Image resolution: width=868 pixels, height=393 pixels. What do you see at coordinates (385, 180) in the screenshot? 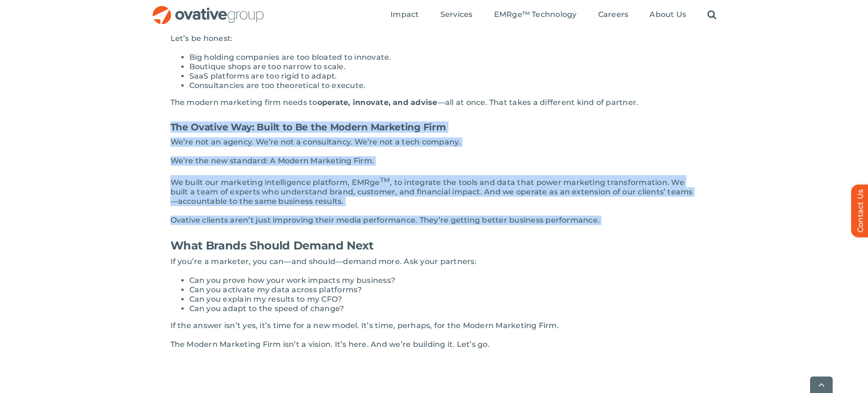
I see `sup: TM` at bounding box center [385, 180].